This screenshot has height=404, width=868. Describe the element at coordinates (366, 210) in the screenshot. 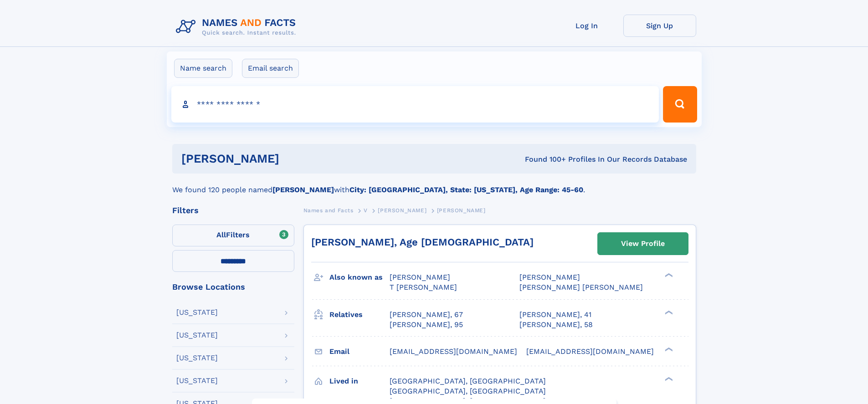

I see `span: V` at that location.